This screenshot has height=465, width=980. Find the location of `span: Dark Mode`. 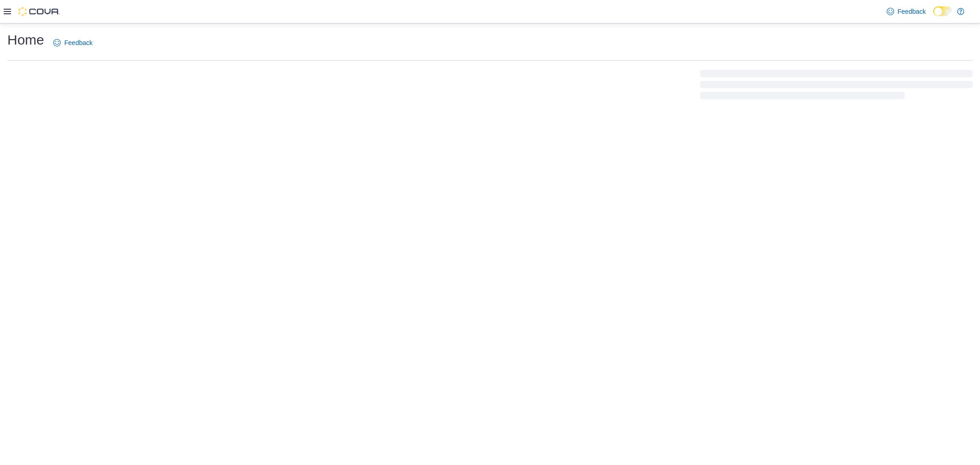

span: Dark Mode is located at coordinates (933, 16).